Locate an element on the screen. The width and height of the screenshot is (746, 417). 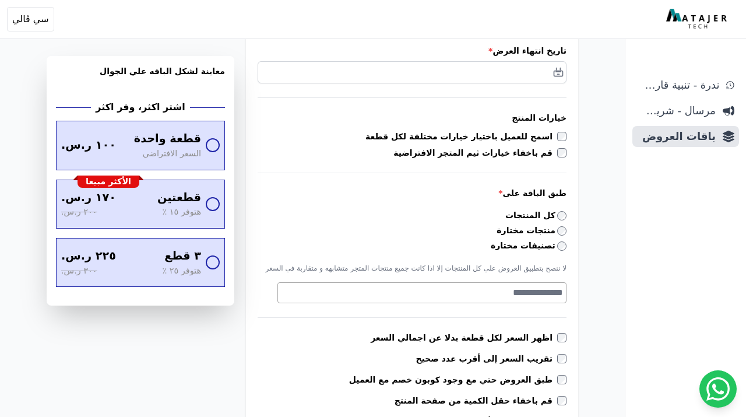
label: منتجات مختارة is located at coordinates (531, 230).